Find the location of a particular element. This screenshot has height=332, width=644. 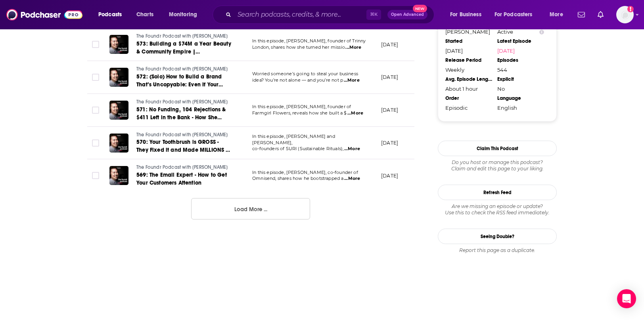

a: 569: The Email Expert - How to Get Your Customers Attention is located at coordinates (184, 179).